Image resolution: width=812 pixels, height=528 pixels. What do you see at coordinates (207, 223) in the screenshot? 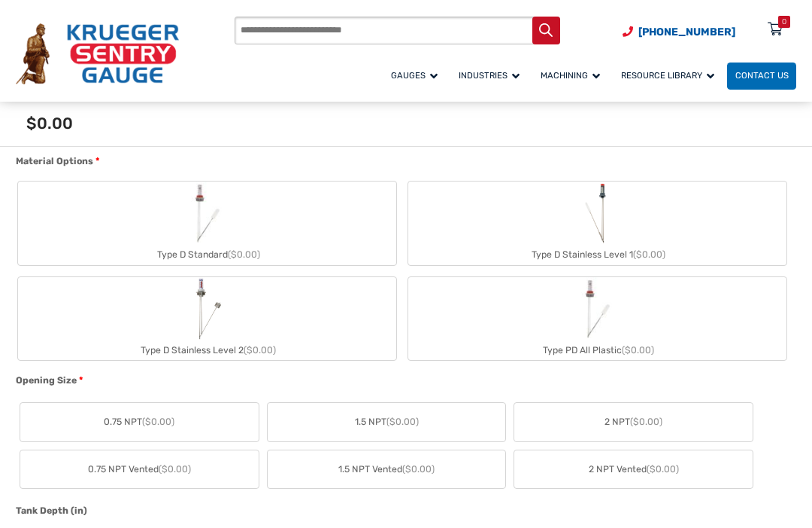
I see `label: Type D Standard` at bounding box center [207, 223].